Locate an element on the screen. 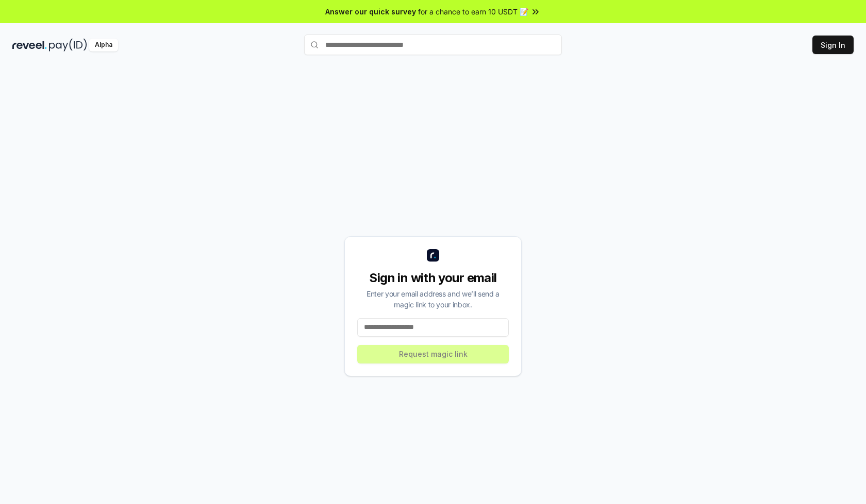 Image resolution: width=866 pixels, height=504 pixels. img: reveel_dark is located at coordinates (29, 45).